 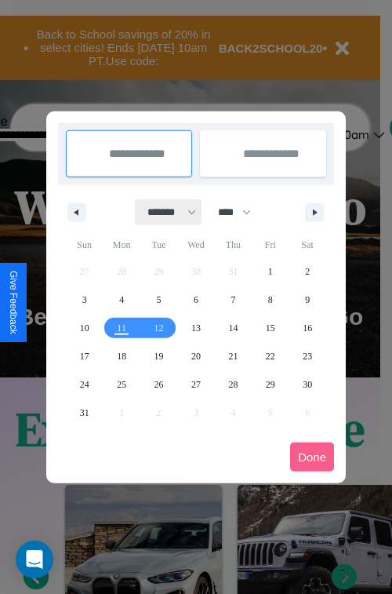 I want to click on span: Sun, so click(x=84, y=245).